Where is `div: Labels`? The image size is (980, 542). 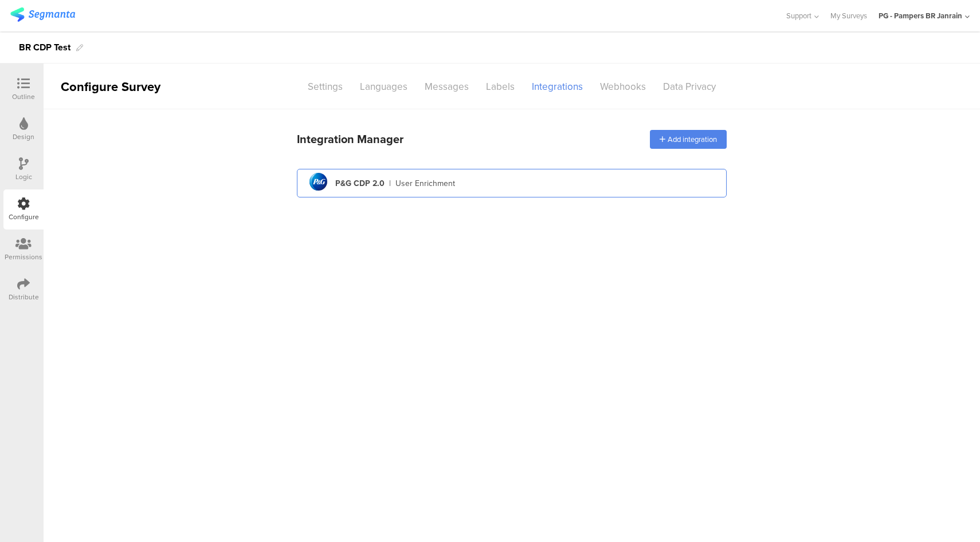 div: Labels is located at coordinates (501, 86).